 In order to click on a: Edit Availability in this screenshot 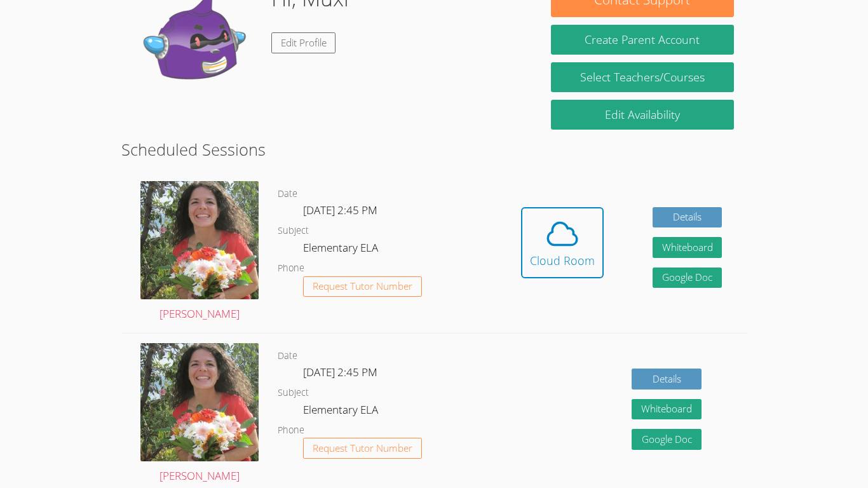, I will do `click(642, 115)`.